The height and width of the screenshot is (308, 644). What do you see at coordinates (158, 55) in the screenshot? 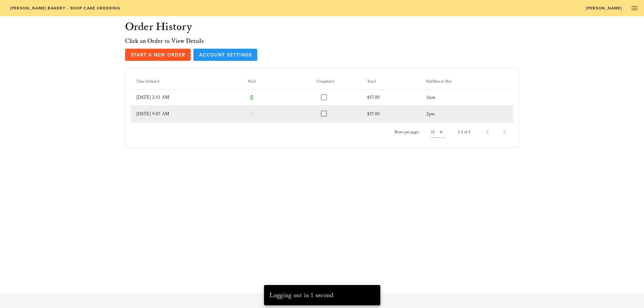
I see `span: Start a New Order` at bounding box center [158, 55].